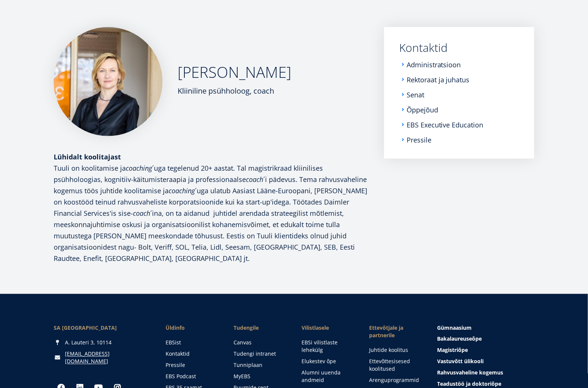 The width and height of the screenshot is (588, 388). What do you see at coordinates (260, 376) in the screenshot?
I see `a: MyEBS` at bounding box center [260, 376].